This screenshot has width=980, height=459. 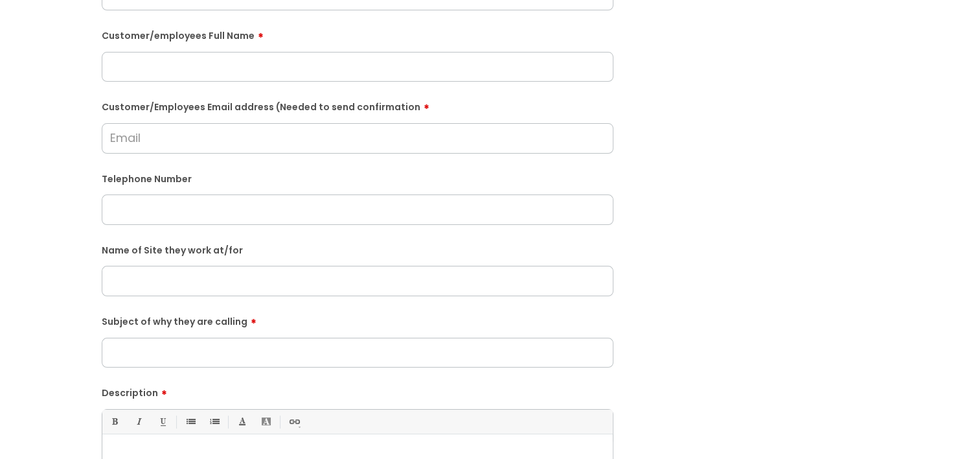 I want to click on label: Description, so click(x=357, y=391).